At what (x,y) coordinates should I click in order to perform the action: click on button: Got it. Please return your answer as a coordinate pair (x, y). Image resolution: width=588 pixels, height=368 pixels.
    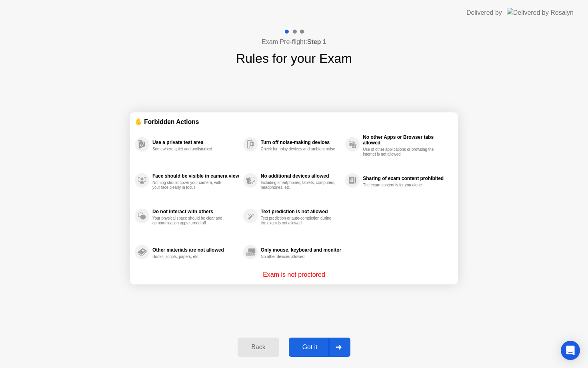
    Looking at the image, I should click on (319, 347).